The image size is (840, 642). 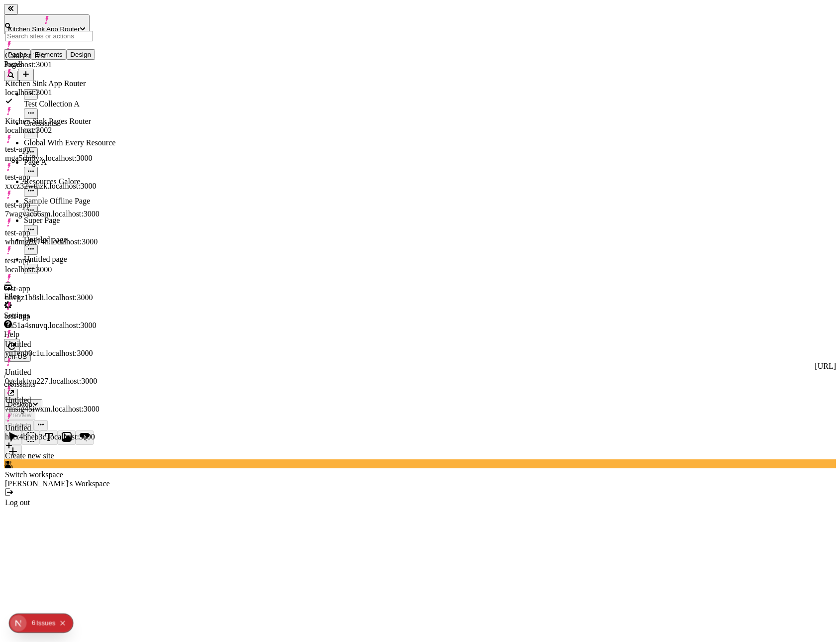 What do you see at coordinates (63, 64) in the screenshot?
I see `div: Pages` at bounding box center [63, 64].